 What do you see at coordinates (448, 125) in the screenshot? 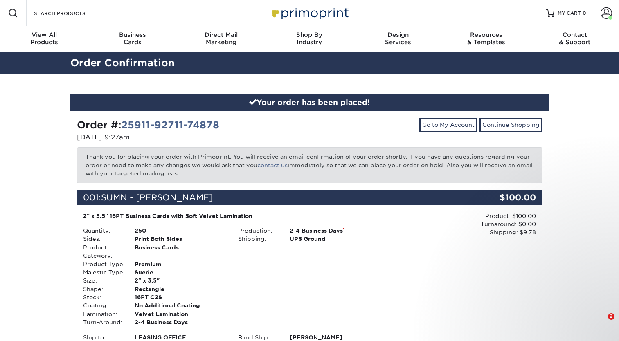
I see `a: Go to My Account` at bounding box center [448, 125].